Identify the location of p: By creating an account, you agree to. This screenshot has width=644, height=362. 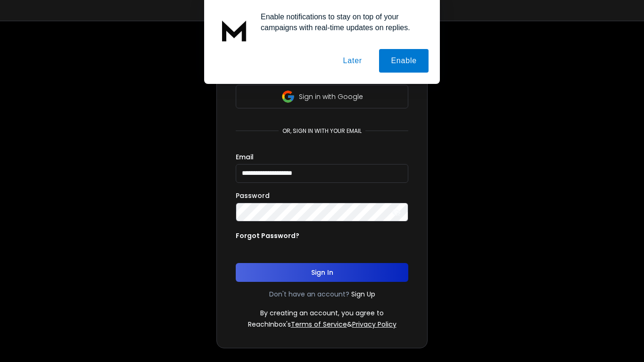
(322, 313).